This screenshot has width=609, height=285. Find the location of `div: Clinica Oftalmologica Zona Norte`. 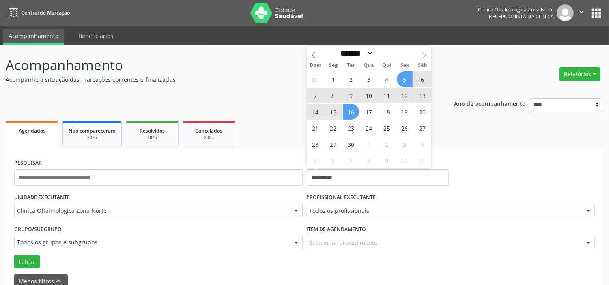

div: Clinica Oftalmologica Zona Norte is located at coordinates (516, 9).